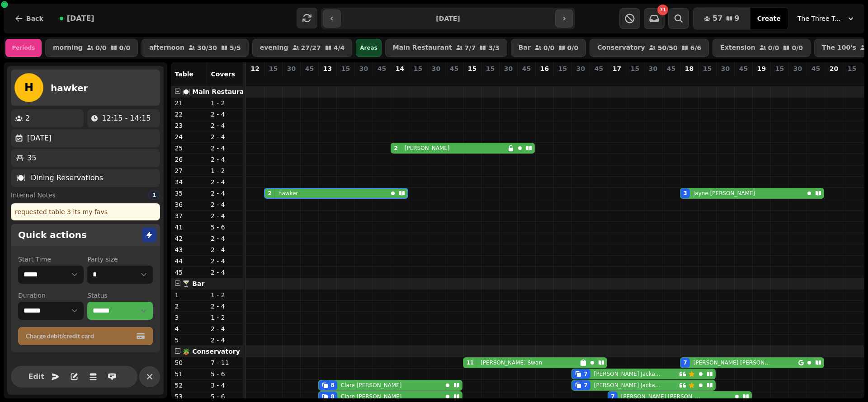 Image resolution: width=868 pixels, height=402 pixels. What do you see at coordinates (29, 88) in the screenshot?
I see `span: H` at bounding box center [29, 88].